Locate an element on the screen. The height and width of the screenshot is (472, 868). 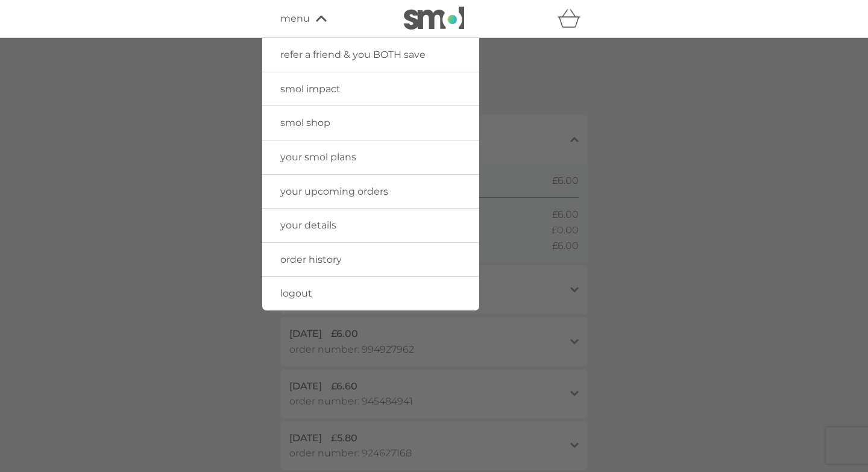
span: logout is located at coordinates (296, 293).